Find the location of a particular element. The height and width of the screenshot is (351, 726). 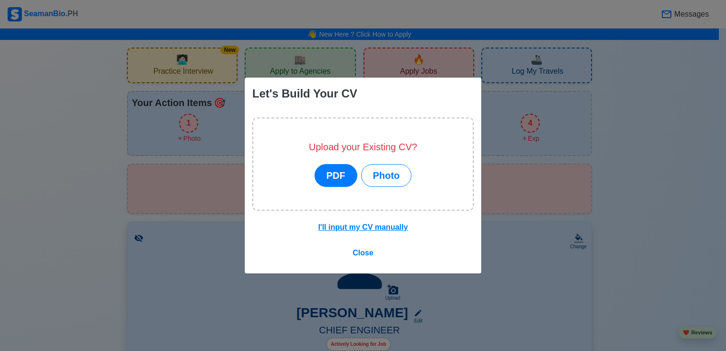

button: Close is located at coordinates (363, 253).